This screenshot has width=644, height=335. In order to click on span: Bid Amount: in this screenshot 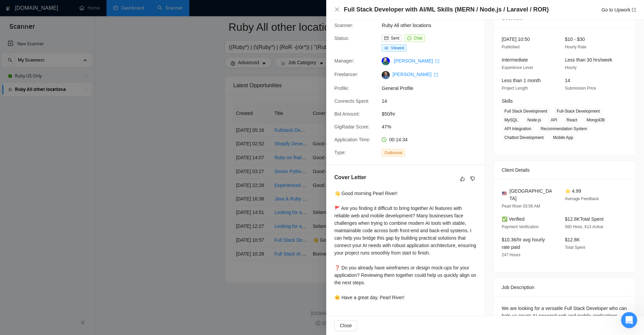, I will do `click(347, 114)`.